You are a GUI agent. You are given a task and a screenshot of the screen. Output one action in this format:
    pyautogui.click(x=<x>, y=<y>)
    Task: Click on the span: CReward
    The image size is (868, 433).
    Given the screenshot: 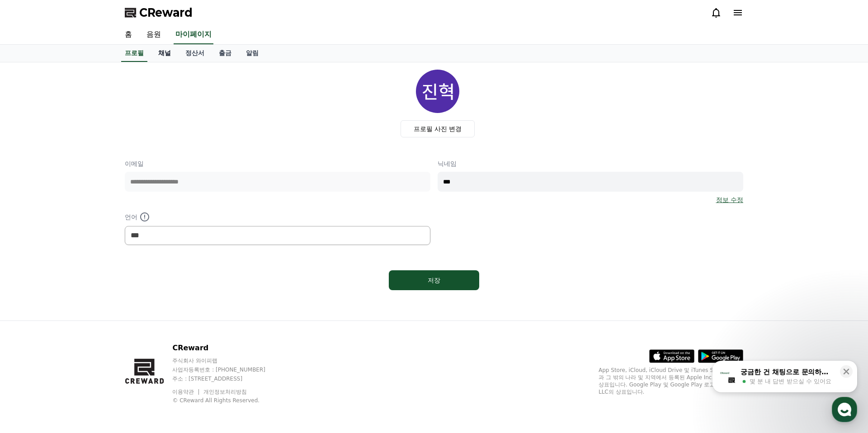 What is the action you would take?
    pyautogui.click(x=166, y=13)
    